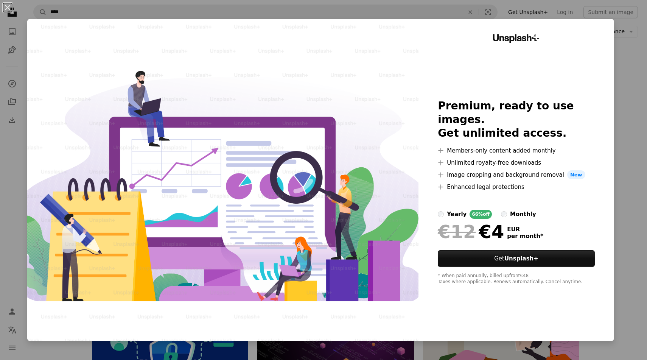 This screenshot has height=360, width=647. What do you see at coordinates (516, 120) in the screenshot?
I see `h2: Premium, ready to use images. Get unlimited access.` at bounding box center [516, 120].